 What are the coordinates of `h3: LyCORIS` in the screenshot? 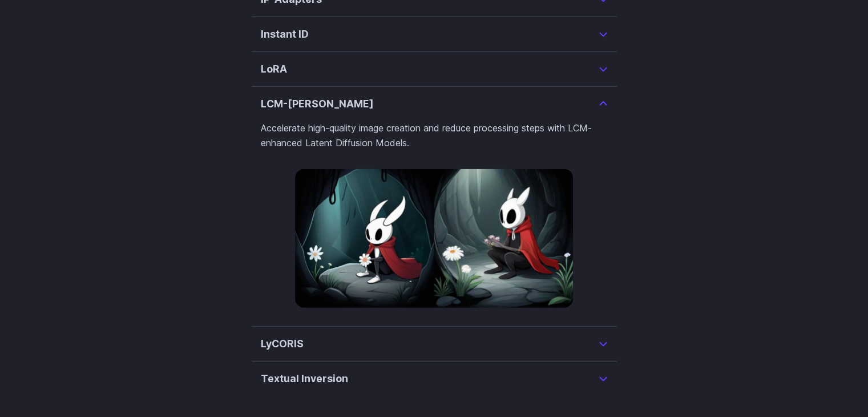 It's located at (282, 344).